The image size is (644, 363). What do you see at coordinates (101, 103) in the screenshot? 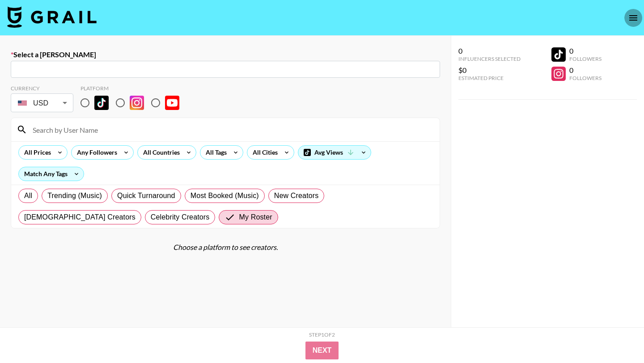
I see `img: TikTok` at bounding box center [101, 103].